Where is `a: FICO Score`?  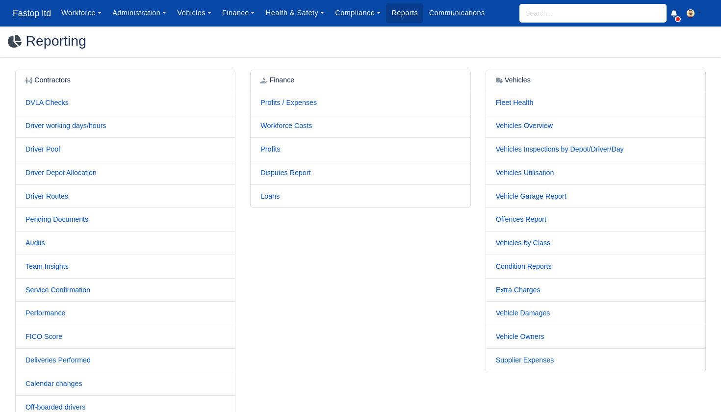 a: FICO Score is located at coordinates (44, 337).